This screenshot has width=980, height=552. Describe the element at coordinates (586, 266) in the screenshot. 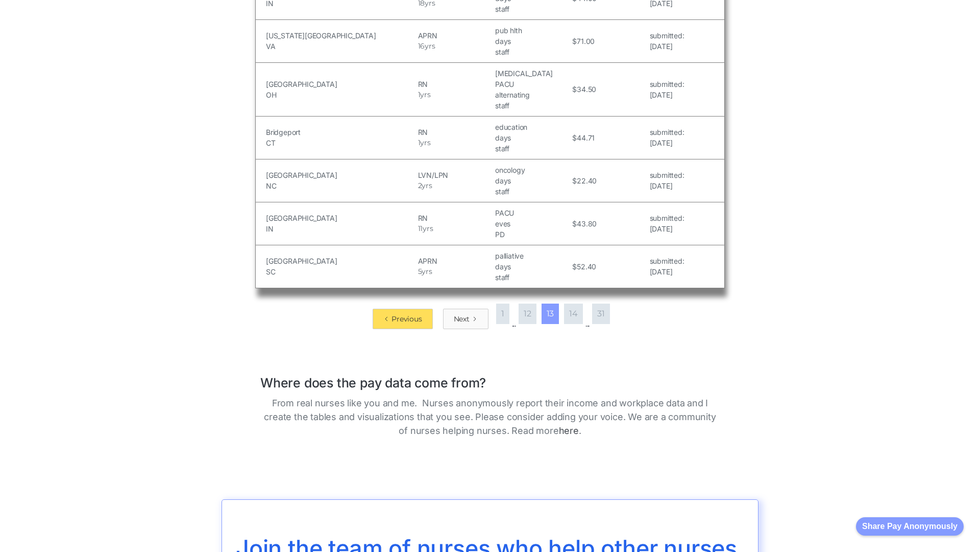

I see `h5: 52.40` at that location.